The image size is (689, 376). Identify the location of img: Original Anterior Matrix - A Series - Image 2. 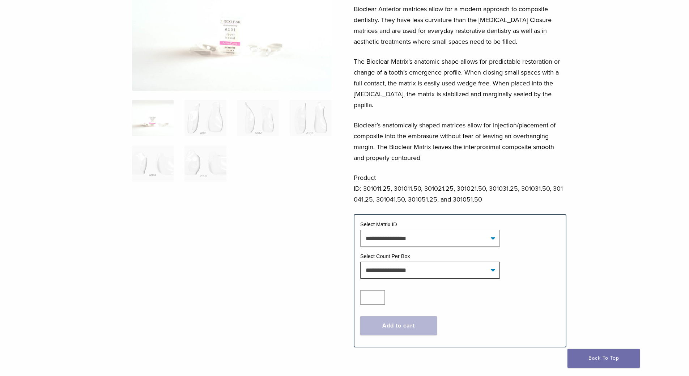
(205, 118).